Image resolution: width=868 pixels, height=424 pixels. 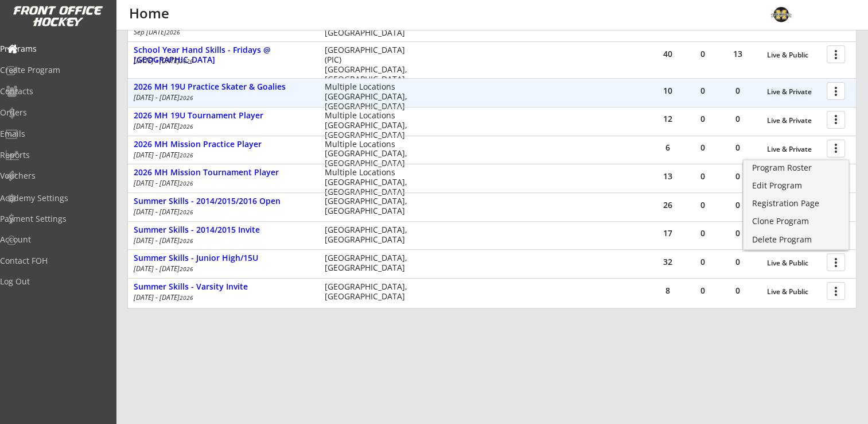 I want to click on div: 2026 MH 19U Tournament Player, so click(x=223, y=116).